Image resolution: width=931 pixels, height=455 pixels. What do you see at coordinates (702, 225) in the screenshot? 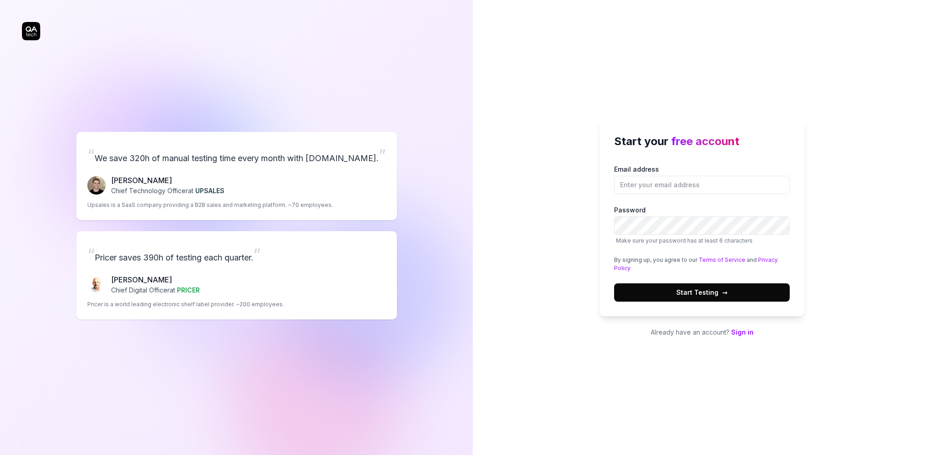
I see `label: Password` at bounding box center [702, 225].